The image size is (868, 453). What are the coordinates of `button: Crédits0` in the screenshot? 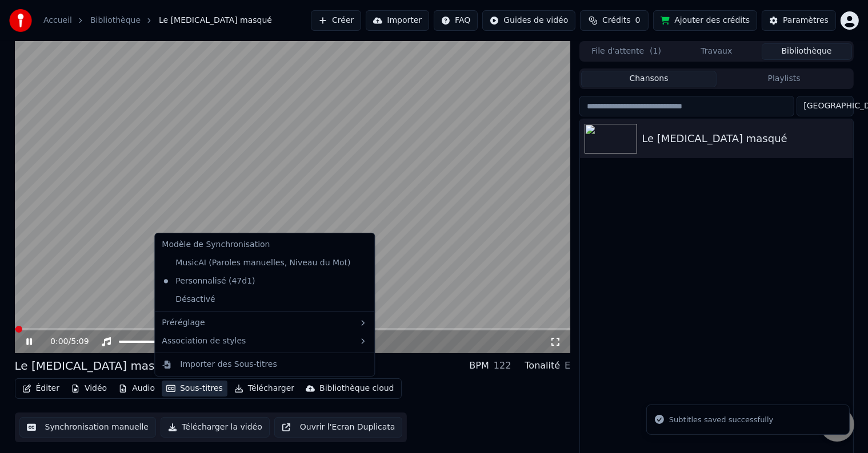 It's located at (614, 20).